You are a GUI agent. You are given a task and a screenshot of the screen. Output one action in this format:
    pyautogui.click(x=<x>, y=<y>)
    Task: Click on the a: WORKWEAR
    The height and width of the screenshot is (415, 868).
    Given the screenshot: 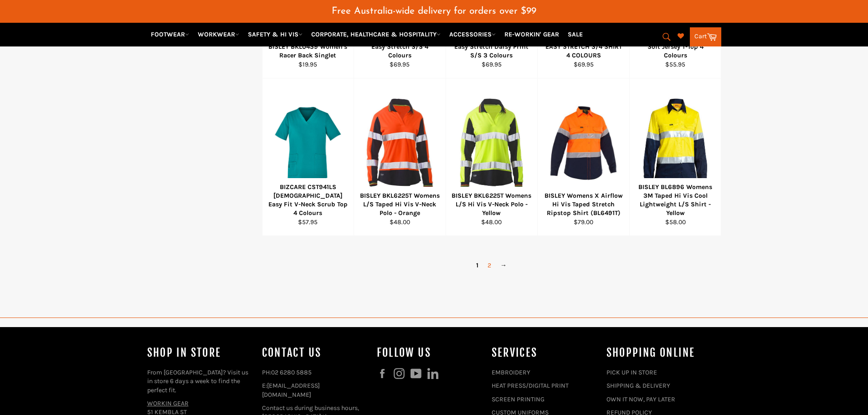 What is the action you would take?
    pyautogui.click(x=219, y=34)
    